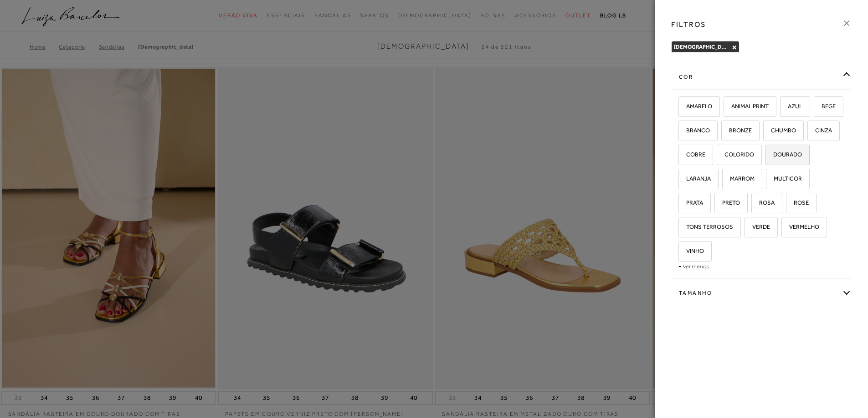 This screenshot has height=418, width=868. What do you see at coordinates (691, 251) in the screenshot?
I see `span: VINHO` at bounding box center [691, 251].